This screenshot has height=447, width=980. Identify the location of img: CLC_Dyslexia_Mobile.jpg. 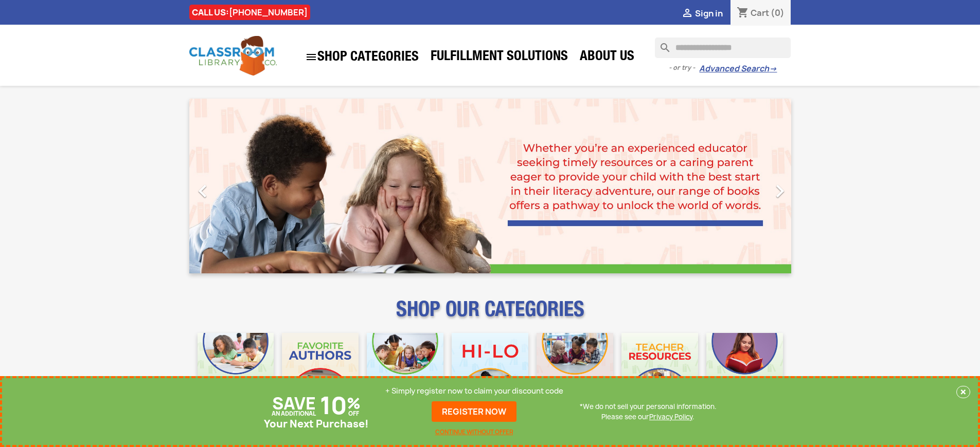
(745, 372).